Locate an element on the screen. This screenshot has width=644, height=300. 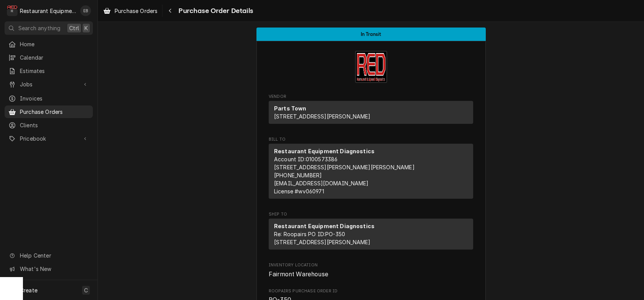
span: Re: Roopairs PO ID: PO-350 is located at coordinates (309, 234).